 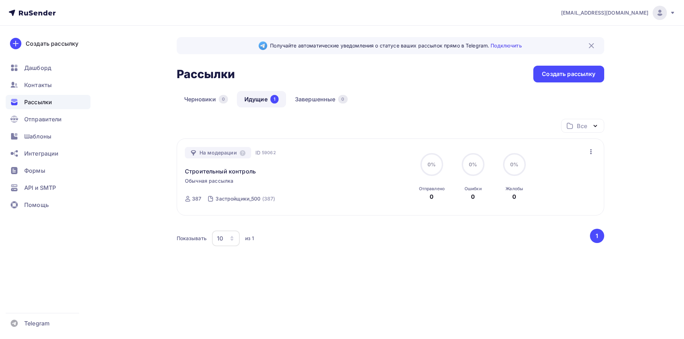 What do you see at coordinates (48, 170) in the screenshot?
I see `a: Формы` at bounding box center [48, 170].